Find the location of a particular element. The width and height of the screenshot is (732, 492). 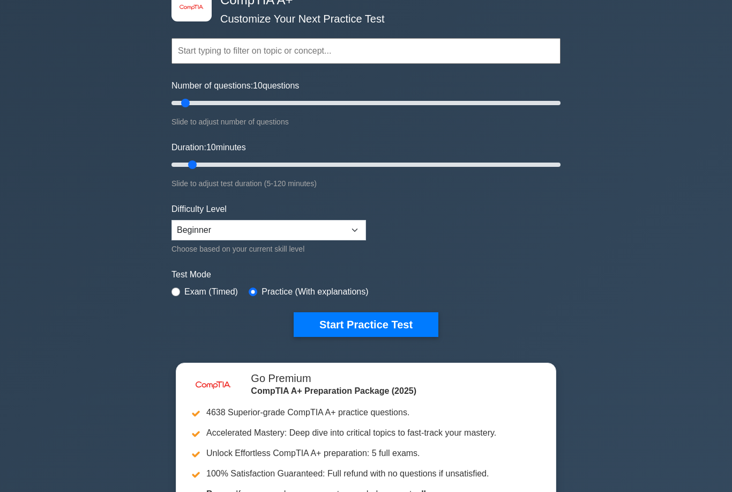

label: Practice (With explanations) is located at coordinates (315, 292).